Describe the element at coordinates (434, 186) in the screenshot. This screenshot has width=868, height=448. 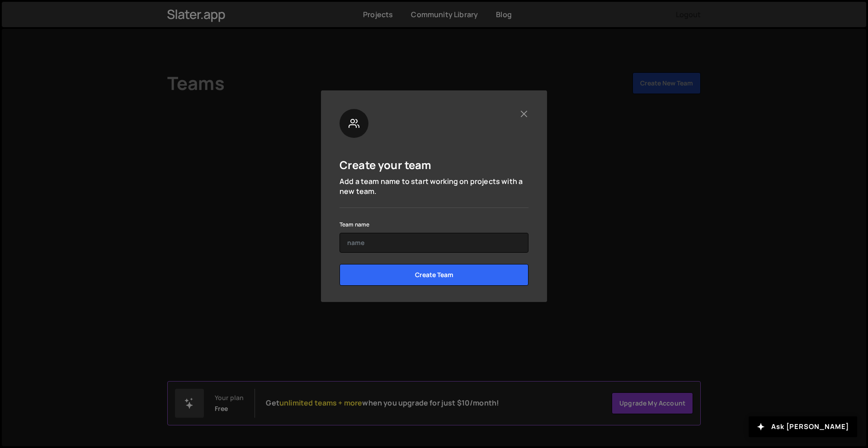
I see `p: Add a team name to start working on projects with a new team.` at that location.